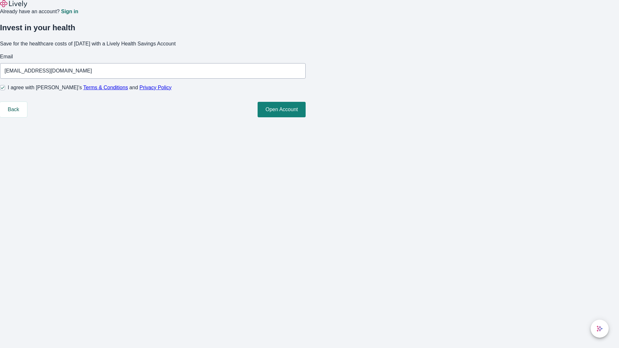 The width and height of the screenshot is (619, 348). I want to click on svg: Lively AI Assistant, so click(600, 329).